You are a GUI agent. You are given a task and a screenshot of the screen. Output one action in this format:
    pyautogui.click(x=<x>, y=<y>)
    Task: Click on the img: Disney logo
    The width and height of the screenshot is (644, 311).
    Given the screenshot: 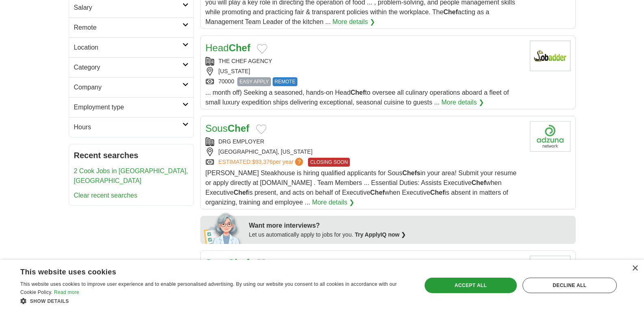 What is the action you would take?
    pyautogui.click(x=550, y=271)
    